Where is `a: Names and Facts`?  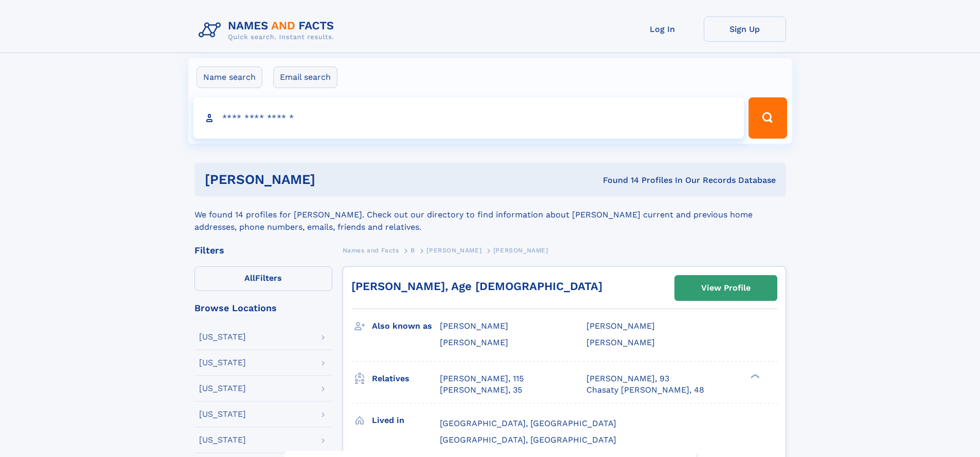
a: Names and Facts is located at coordinates (371, 250).